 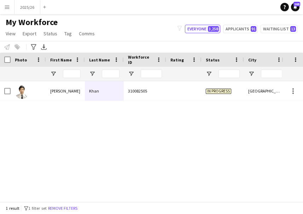 I want to click on input: Last Name Filter Input, so click(x=111, y=74).